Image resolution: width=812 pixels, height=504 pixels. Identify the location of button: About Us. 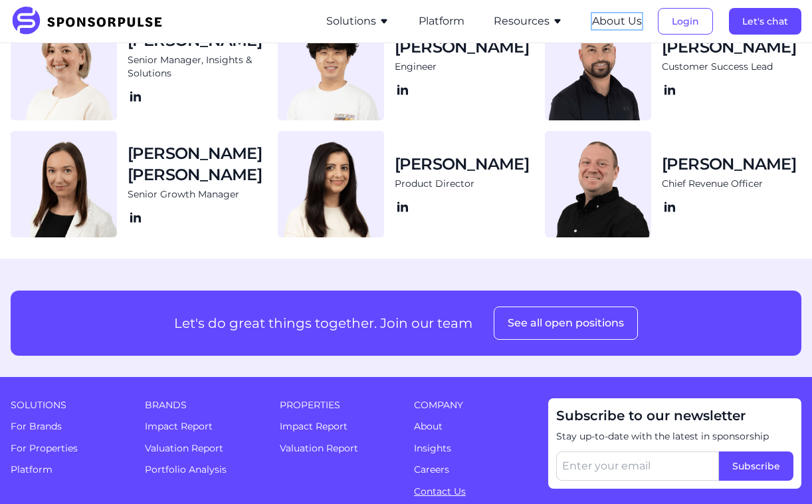
(617, 21).